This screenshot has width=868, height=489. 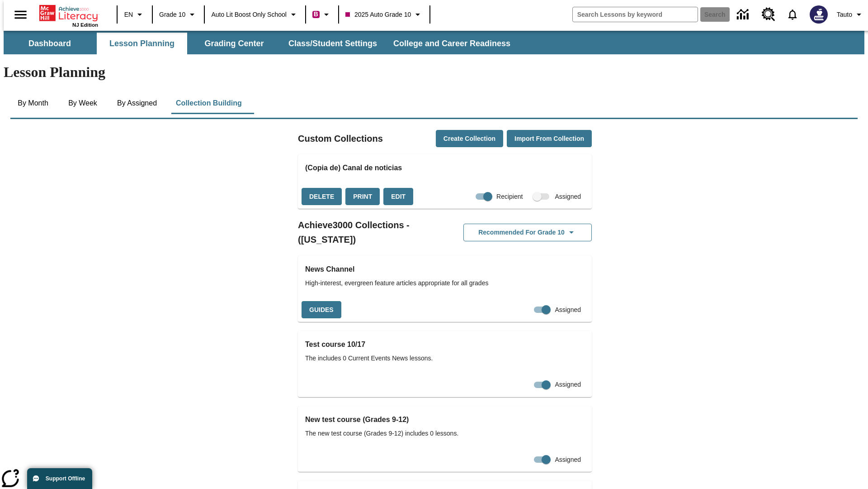 I want to click on button: Select a new avatar, so click(x=819, y=14).